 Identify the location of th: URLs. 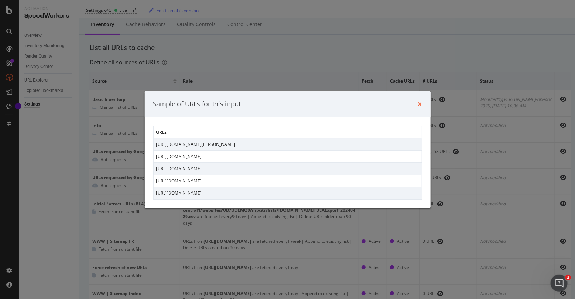
(287, 132).